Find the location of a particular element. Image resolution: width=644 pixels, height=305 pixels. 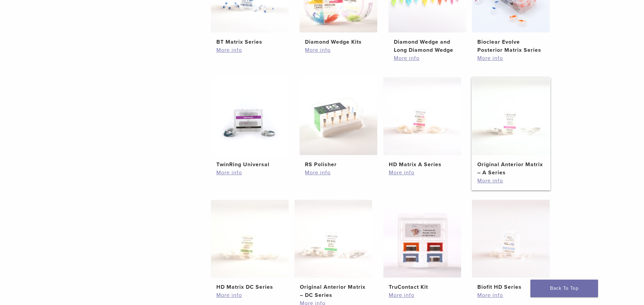

h2: BT Matrix Series is located at coordinates (250, 42).